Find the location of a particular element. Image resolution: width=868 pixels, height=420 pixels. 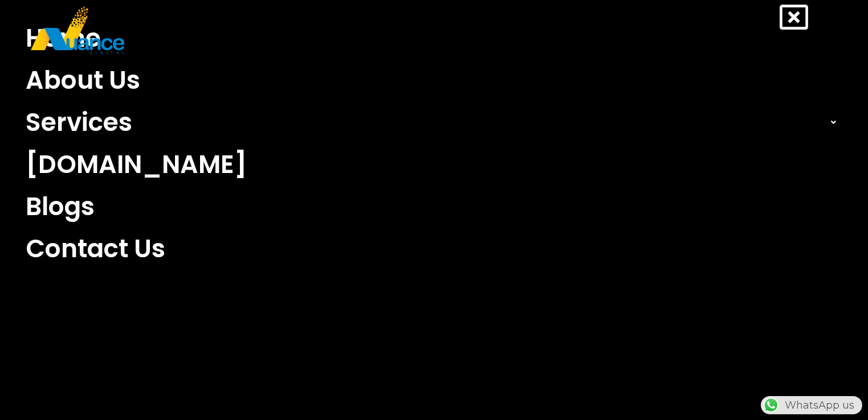

img: WhatsApp is located at coordinates (772, 405).